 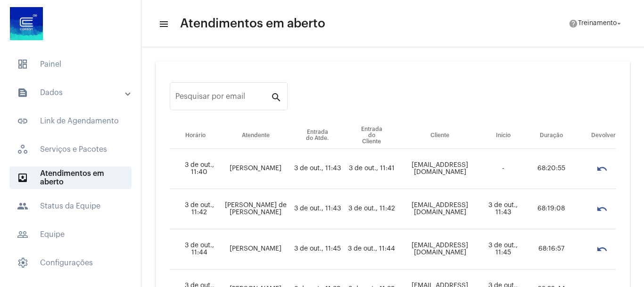 I want to click on td: 68:16:57, so click(x=551, y=249).